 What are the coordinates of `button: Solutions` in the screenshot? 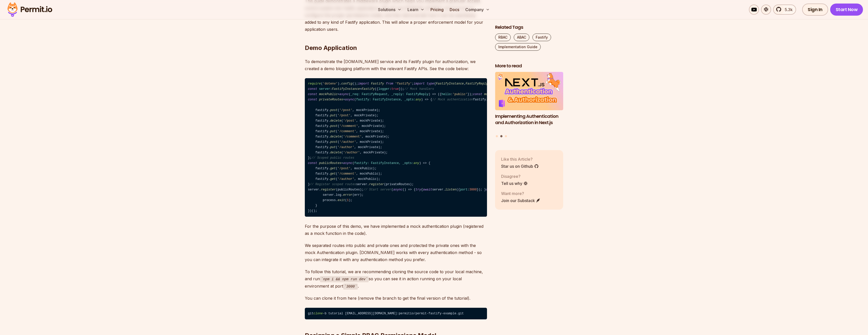 It's located at (390, 10).